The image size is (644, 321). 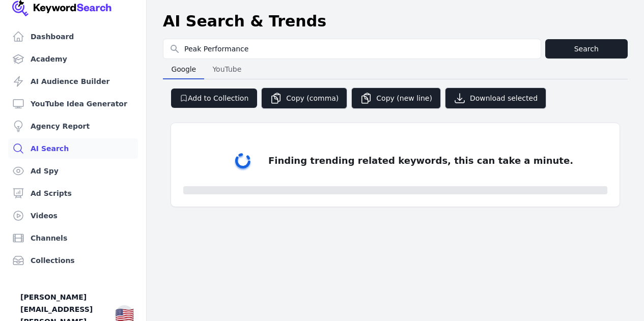 What do you see at coordinates (73, 261) in the screenshot?
I see `a: Collections` at bounding box center [73, 261].